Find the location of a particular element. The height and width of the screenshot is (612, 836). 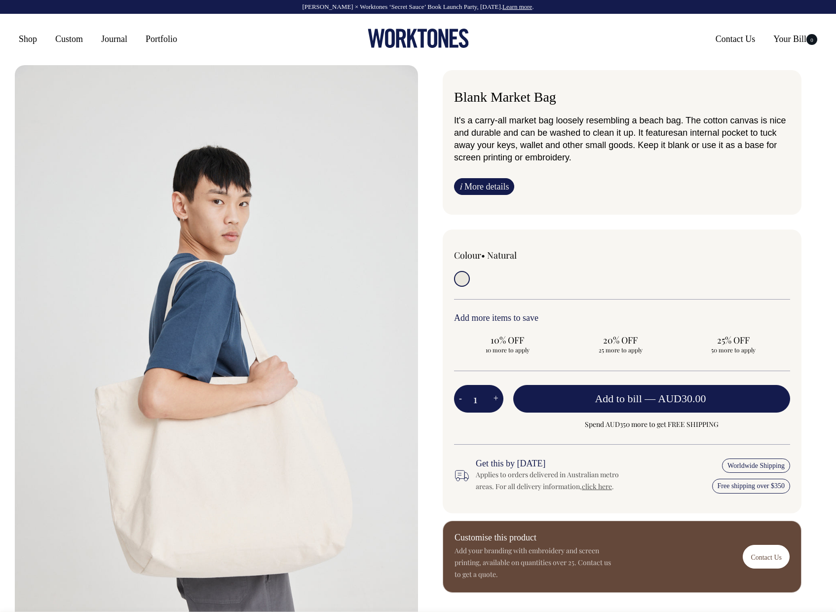

a: Learn more is located at coordinates (517, 6).